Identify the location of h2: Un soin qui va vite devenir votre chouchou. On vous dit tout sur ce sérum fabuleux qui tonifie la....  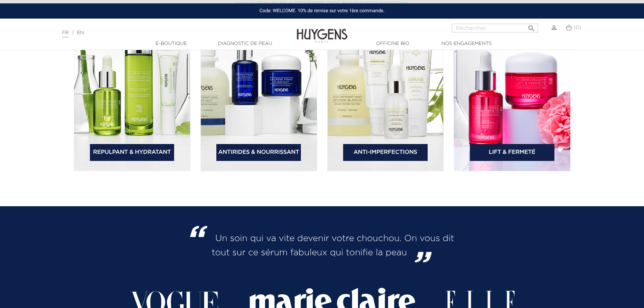
(322, 244).